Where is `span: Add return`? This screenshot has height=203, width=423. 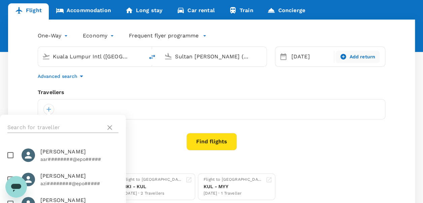
span: Add return is located at coordinates (362, 57).